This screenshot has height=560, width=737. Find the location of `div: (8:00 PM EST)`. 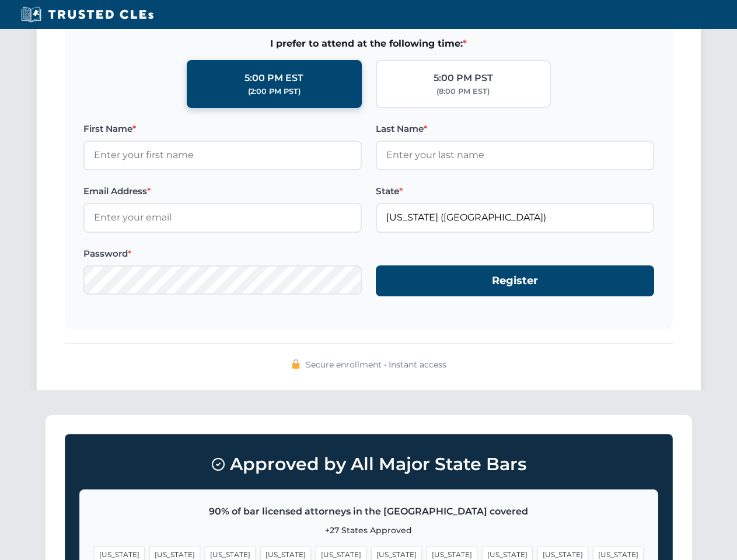

div: (8:00 PM EST) is located at coordinates (463, 91).